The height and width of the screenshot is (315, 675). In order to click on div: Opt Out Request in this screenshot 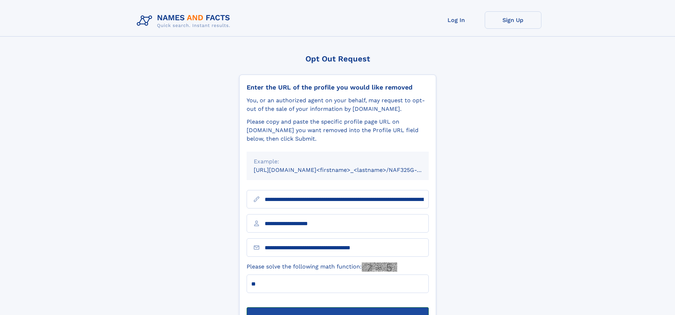, I will do `click(338, 59)`.